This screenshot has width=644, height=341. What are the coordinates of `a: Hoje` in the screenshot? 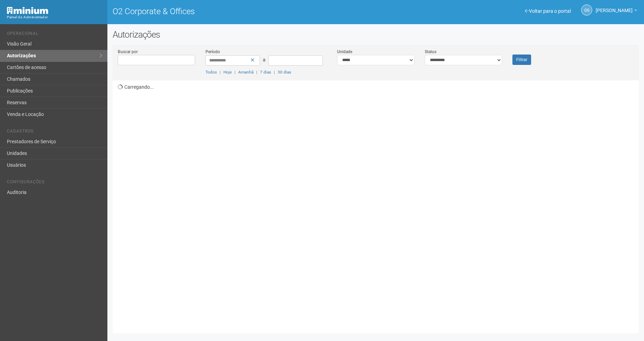 It's located at (227, 72).